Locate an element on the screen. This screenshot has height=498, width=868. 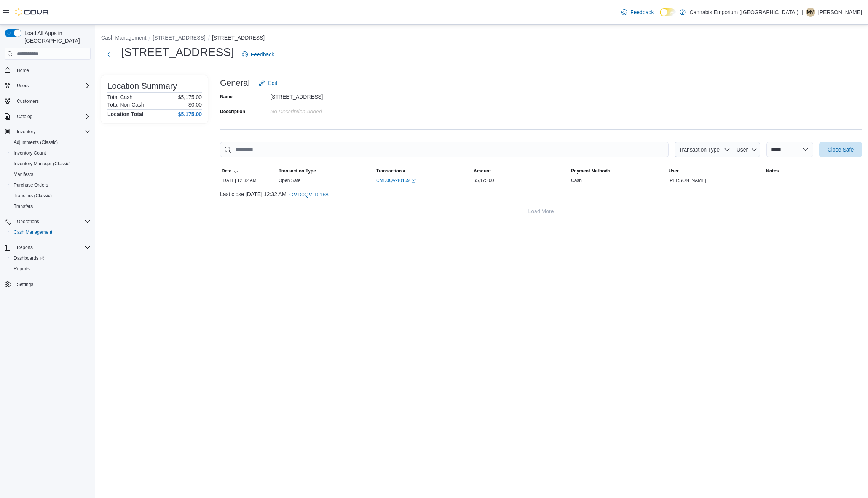
label: Name is located at coordinates (226, 97).